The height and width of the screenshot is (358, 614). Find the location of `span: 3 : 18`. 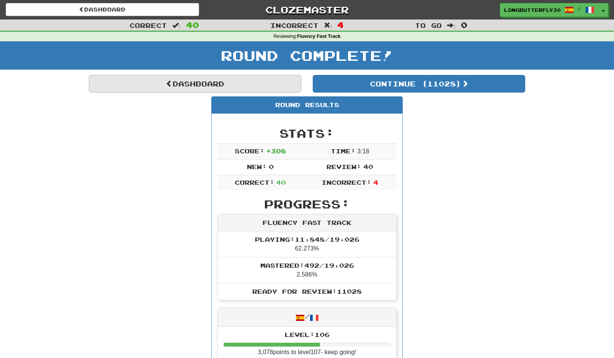

span: 3 : 18 is located at coordinates (363, 151).